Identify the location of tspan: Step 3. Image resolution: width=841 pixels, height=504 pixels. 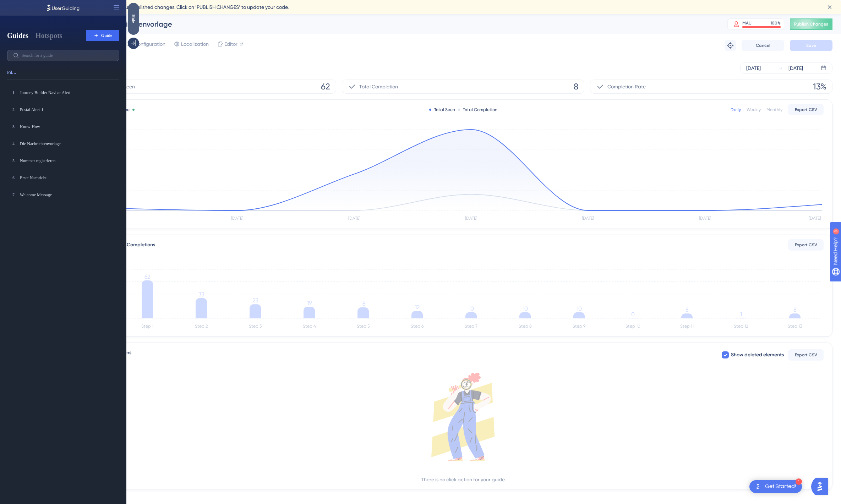
(255, 326).